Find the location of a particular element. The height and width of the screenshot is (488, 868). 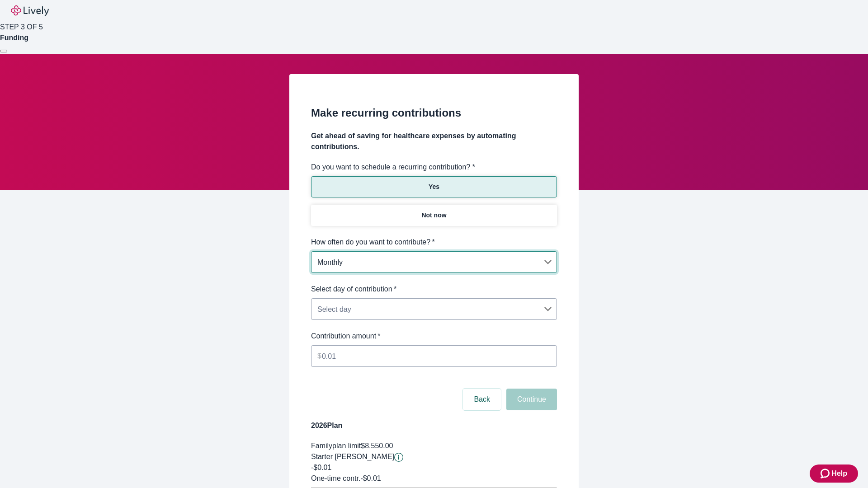

button: Yes is located at coordinates (434, 187).